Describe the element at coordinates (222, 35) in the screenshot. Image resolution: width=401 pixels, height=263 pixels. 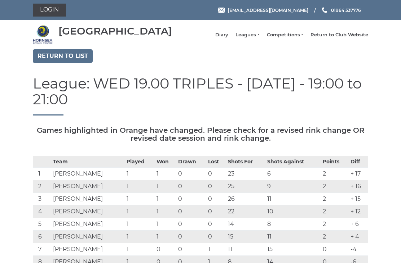
I see `a: Diary` at that location.